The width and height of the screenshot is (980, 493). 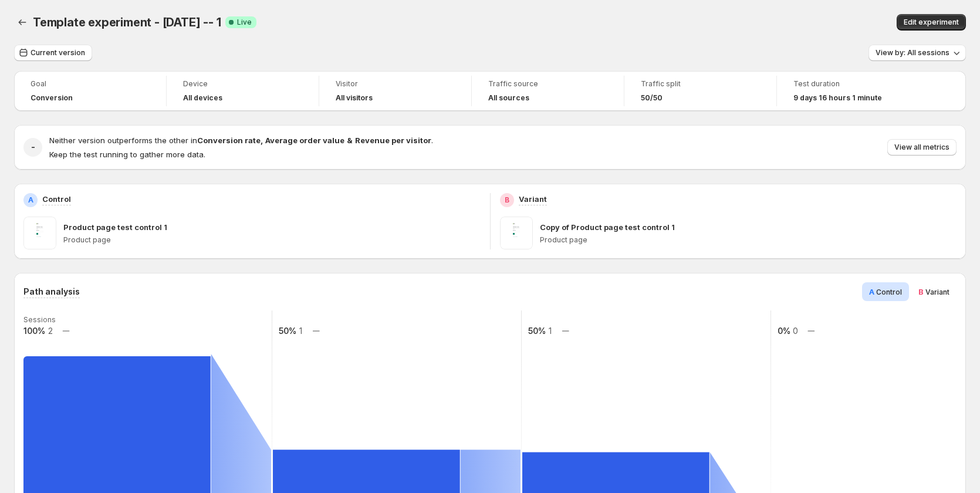 What do you see at coordinates (202, 98) in the screenshot?
I see `h4: All devices` at bounding box center [202, 98].